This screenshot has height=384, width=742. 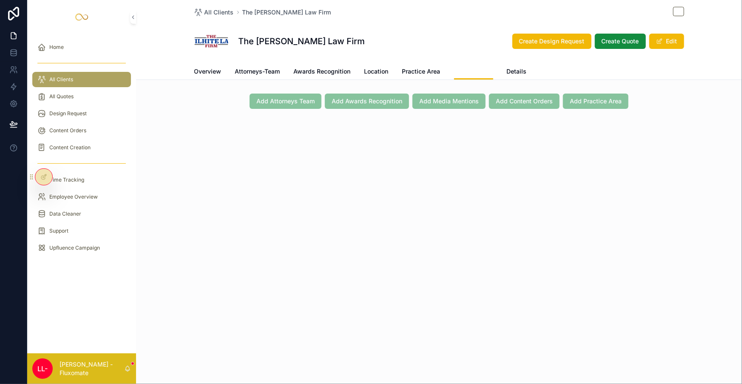 What do you see at coordinates (552, 41) in the screenshot?
I see `button: Create Design Request` at bounding box center [552, 41].